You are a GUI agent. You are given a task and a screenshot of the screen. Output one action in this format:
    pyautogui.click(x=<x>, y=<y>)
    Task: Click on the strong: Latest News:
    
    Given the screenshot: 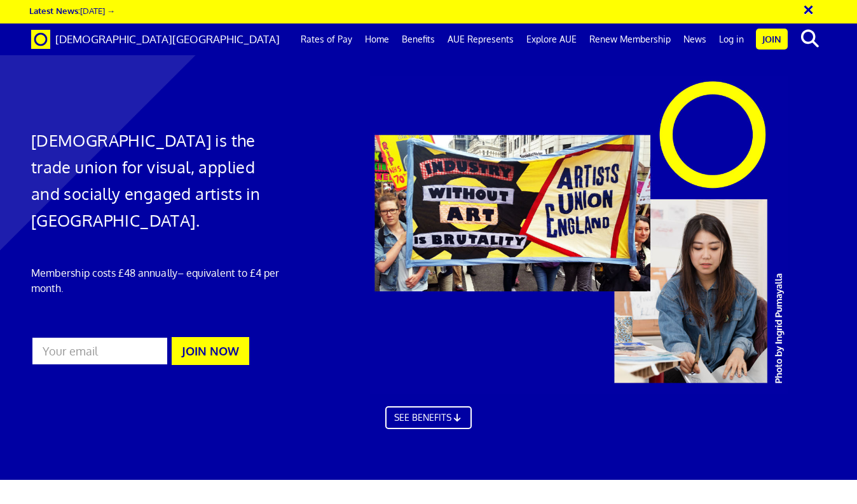 What is the action you would take?
    pyautogui.click(x=55, y=10)
    